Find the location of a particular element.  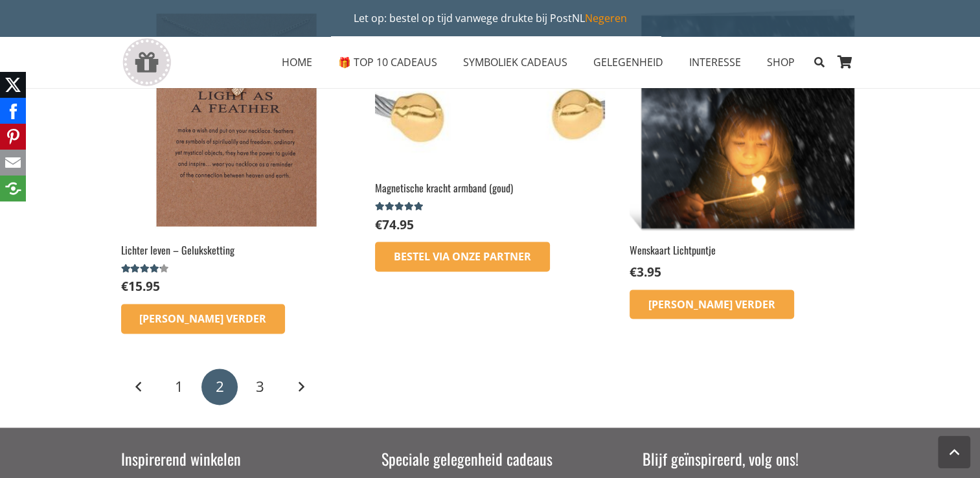

h3: Inspirerend winkelen is located at coordinates (229, 459).